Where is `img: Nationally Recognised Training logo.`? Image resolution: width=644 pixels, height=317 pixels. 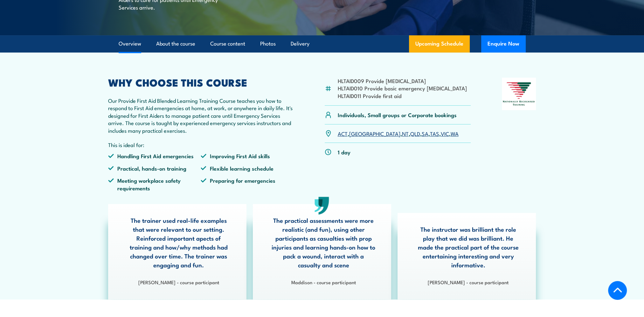 img: Nationally Recognised Training logo. is located at coordinates (519, 94).